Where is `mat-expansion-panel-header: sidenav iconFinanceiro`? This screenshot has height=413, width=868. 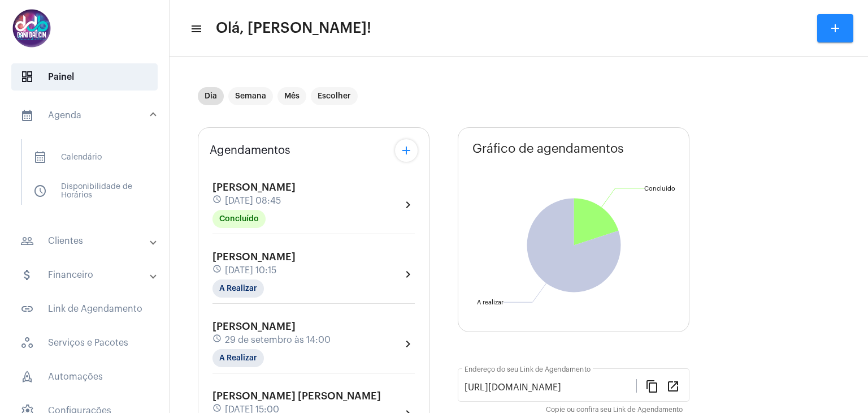 mat-expansion-panel-header: sidenav iconFinanceiro is located at coordinates (88, 275).